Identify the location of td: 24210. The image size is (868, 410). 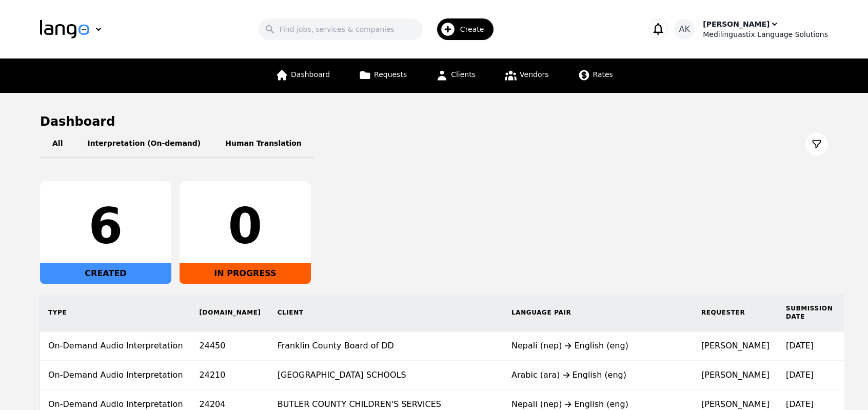
(230, 375).